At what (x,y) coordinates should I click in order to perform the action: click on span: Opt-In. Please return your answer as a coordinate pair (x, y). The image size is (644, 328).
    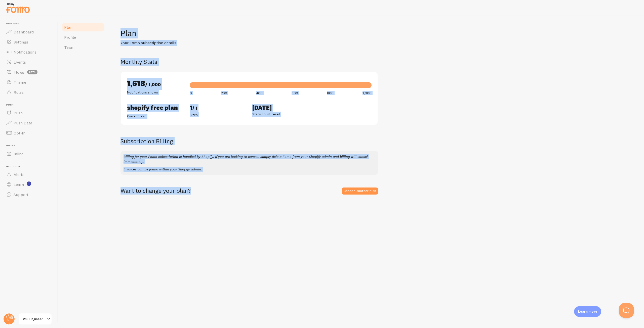
    Looking at the image, I should click on (19, 133).